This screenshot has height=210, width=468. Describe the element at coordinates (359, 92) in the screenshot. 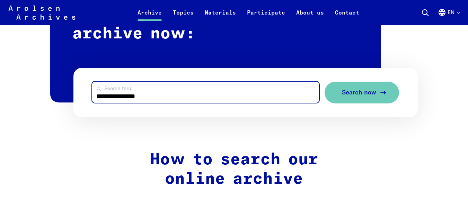

I see `span: Search now` at that location.